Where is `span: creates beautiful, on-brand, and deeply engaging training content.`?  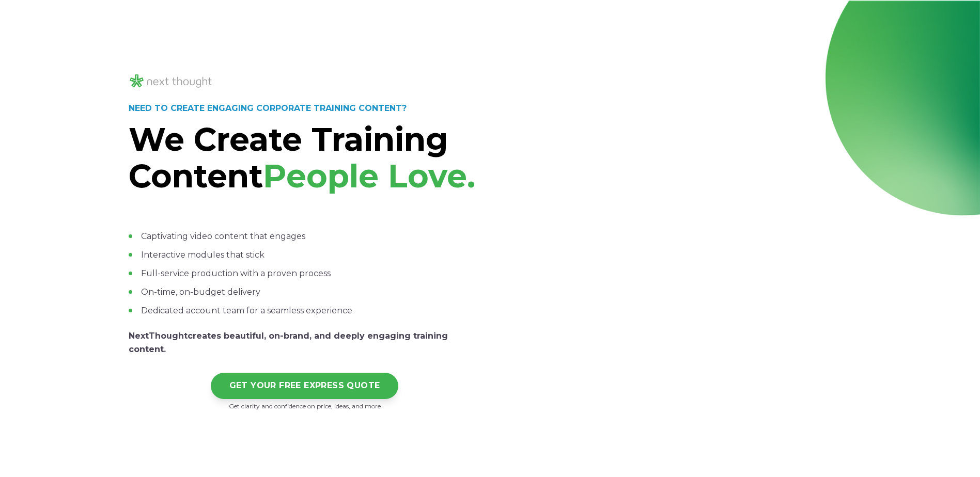 span: creates beautiful, on-brand, and deeply engaging training content. is located at coordinates (288, 342).